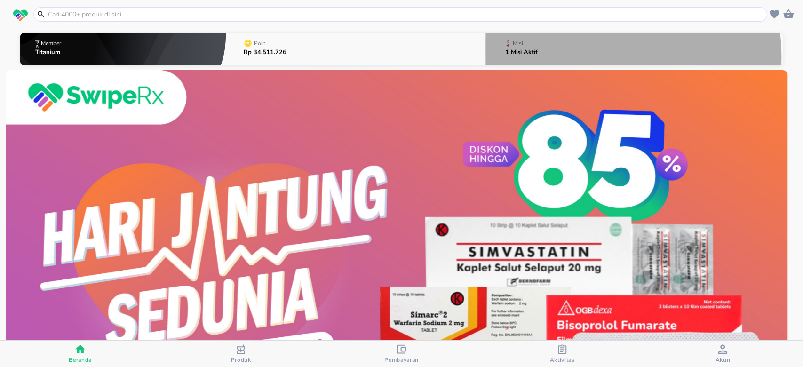 The width and height of the screenshot is (803, 367). What do you see at coordinates (634, 49) in the screenshot?
I see `button: Misi1 Misi Aktif` at bounding box center [634, 49].